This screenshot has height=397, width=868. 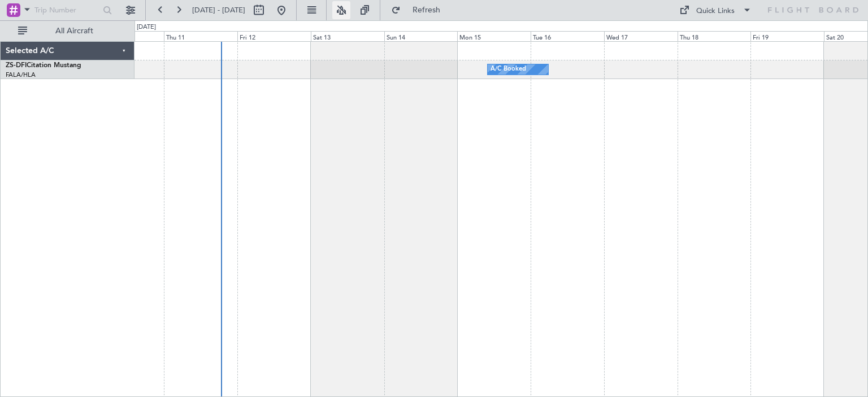 I want to click on div: Mon 15, so click(x=494, y=36).